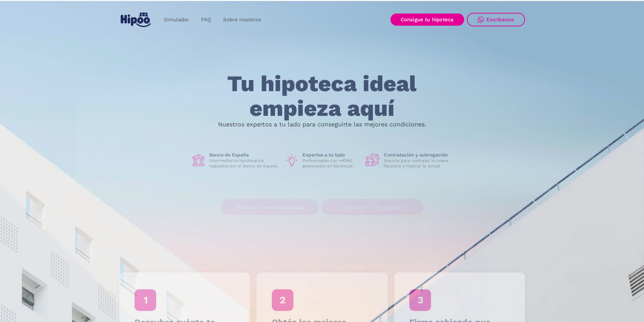 This screenshot has height=322, width=644. What do you see at coordinates (331, 164) in the screenshot?
I see `p: Profesionales con +40M€ gestionados en hipotecas` at bounding box center [331, 164].